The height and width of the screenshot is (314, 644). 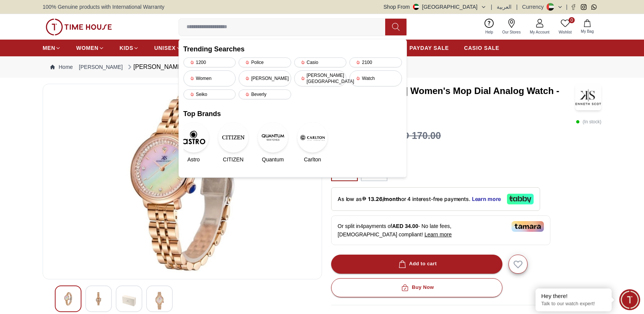 What do you see at coordinates (265, 94) in the screenshot?
I see `div: Beverly` at bounding box center [265, 94].